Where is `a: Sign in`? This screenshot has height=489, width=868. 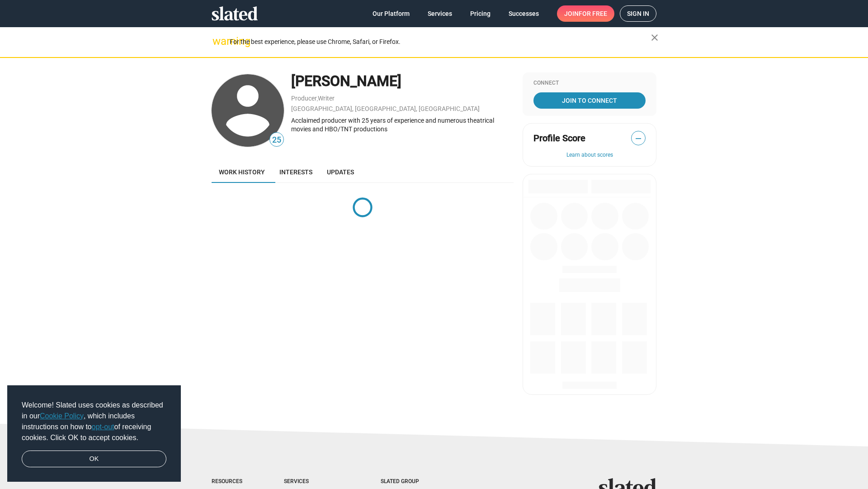 a: Sign in is located at coordinates (638, 13).